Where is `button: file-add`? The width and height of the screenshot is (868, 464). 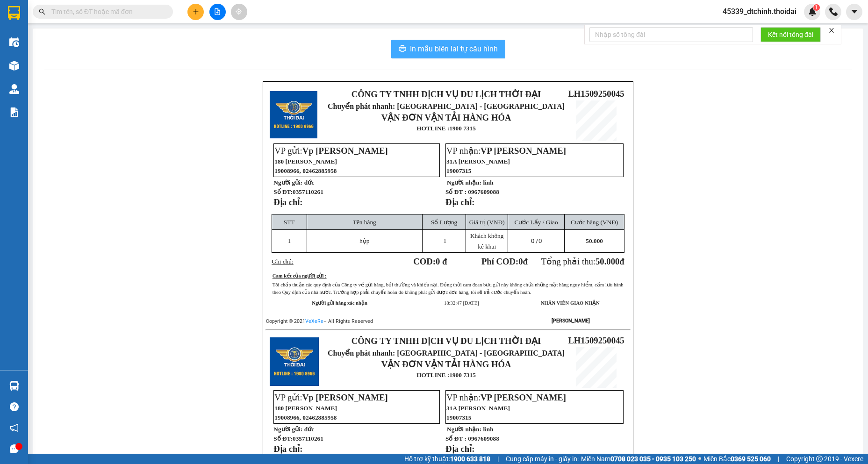 button: file-add is located at coordinates (217, 12).